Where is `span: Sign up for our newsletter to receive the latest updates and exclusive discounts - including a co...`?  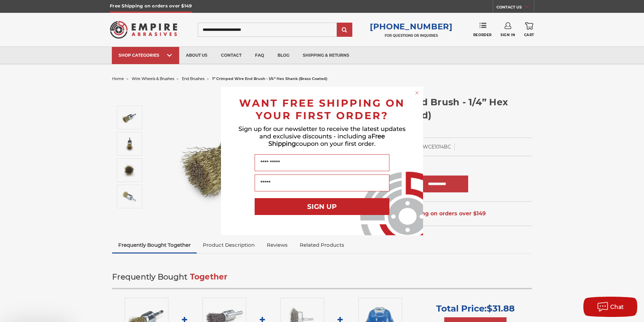 span: Sign up for our newsletter to receive the latest updates and exclusive discounts - including a co... is located at coordinates (322, 136).